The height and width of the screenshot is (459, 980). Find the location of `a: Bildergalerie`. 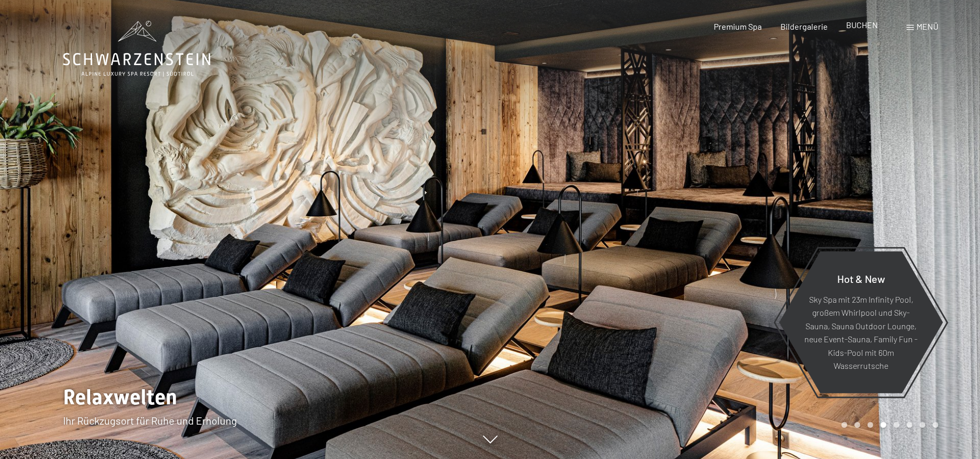

a: Bildergalerie is located at coordinates (804, 26).